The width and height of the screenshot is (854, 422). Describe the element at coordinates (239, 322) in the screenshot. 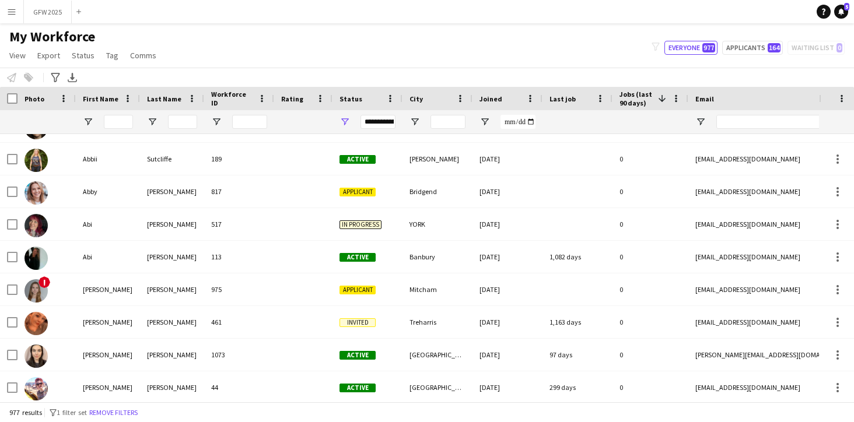

I see `div: 461` at that location.